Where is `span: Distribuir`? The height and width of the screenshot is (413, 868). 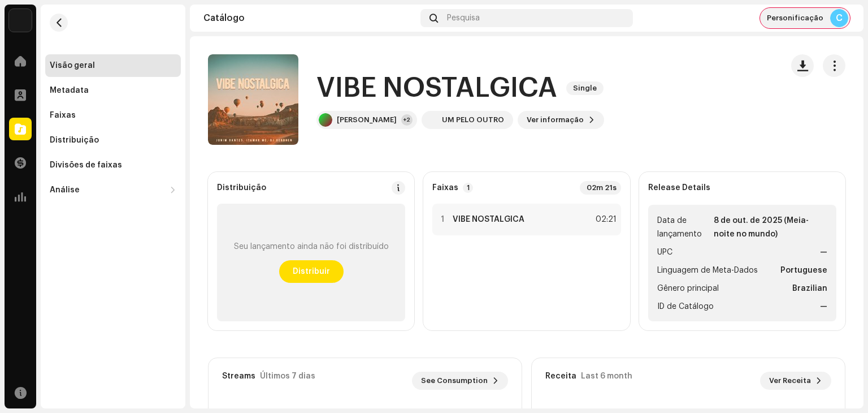 span: Distribuir is located at coordinates (312, 272).